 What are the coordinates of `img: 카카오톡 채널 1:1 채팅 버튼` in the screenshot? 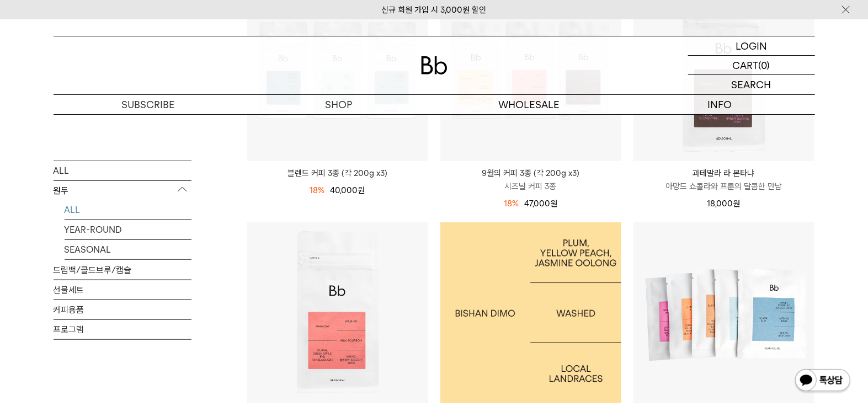 It's located at (823, 381).